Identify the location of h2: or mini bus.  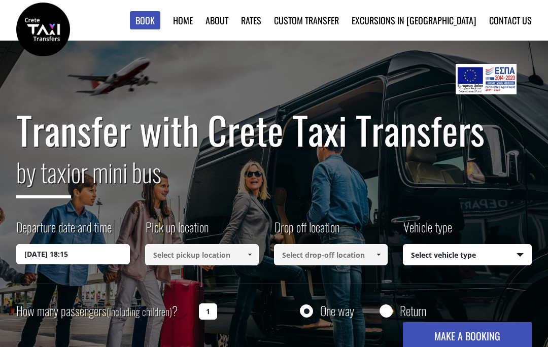
(273, 179).